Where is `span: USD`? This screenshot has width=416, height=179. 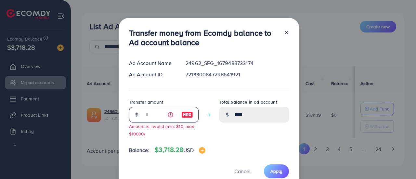 span: USD is located at coordinates (188, 150).